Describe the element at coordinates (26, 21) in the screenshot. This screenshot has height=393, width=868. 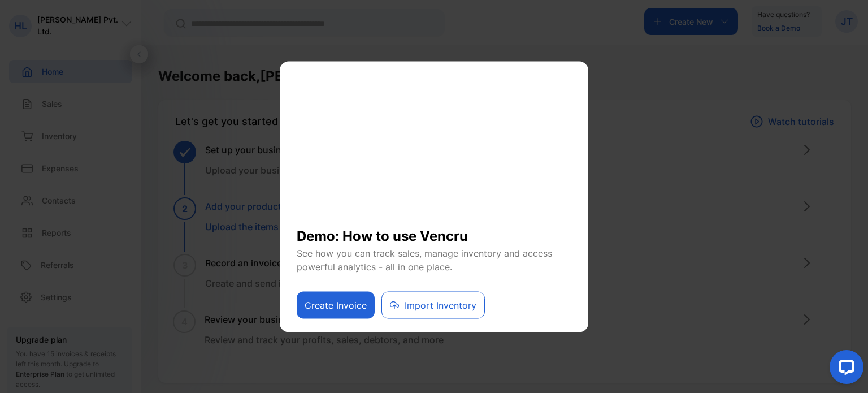
I see `button: Open LiveChat chat widget` at that location.